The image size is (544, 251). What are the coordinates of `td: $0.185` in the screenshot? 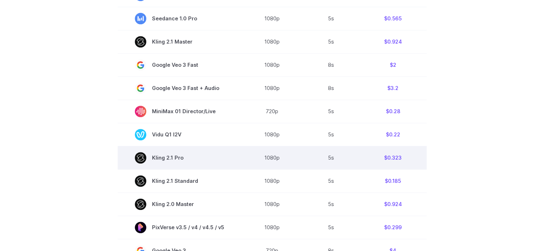 It's located at (393, 181).